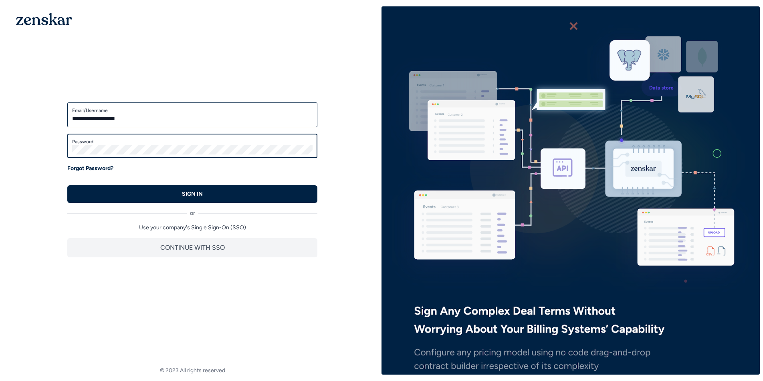 The height and width of the screenshot is (381, 763). What do you see at coordinates (192, 371) in the screenshot?
I see `footer: © 2023 All rights reserved` at bounding box center [192, 371].